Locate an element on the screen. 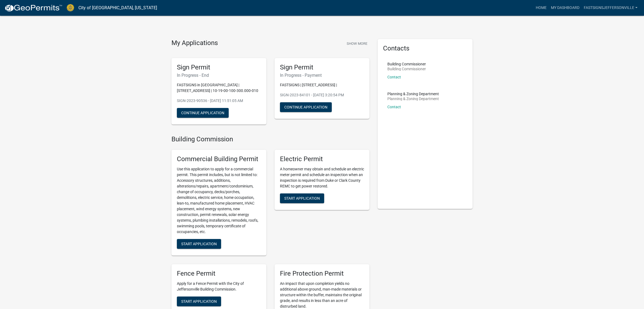 This screenshot has width=644, height=309. p: Use this application to apply for a commercial permit. This permit includes, but is not limited t... is located at coordinates (219, 200).